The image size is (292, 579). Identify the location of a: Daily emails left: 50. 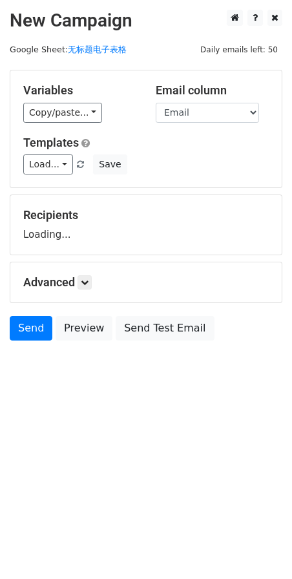
(239, 49).